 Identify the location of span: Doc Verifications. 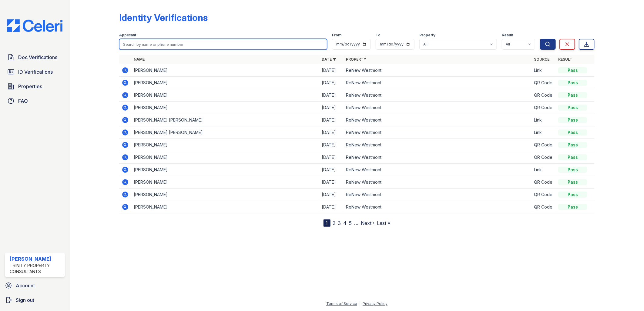
(38, 58).